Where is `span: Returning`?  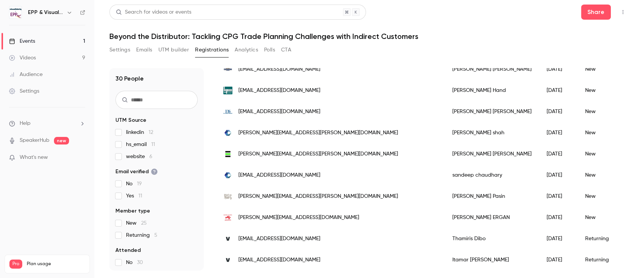 span: Returning is located at coordinates (142, 235).